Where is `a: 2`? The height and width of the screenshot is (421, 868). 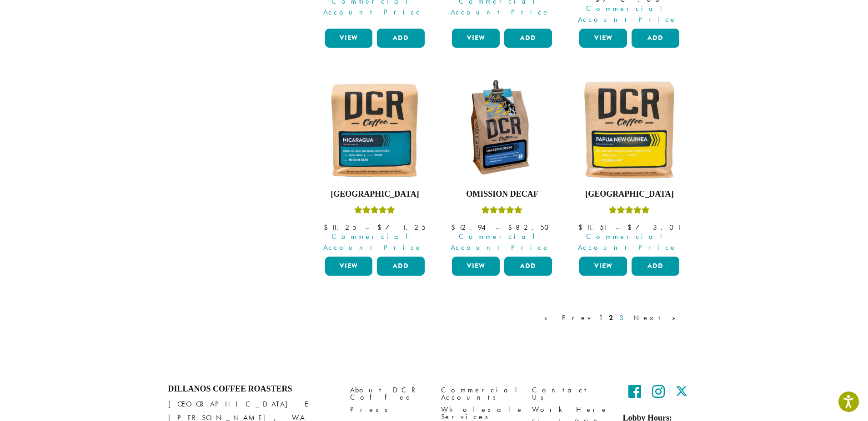
a: 2 is located at coordinates (611, 318).